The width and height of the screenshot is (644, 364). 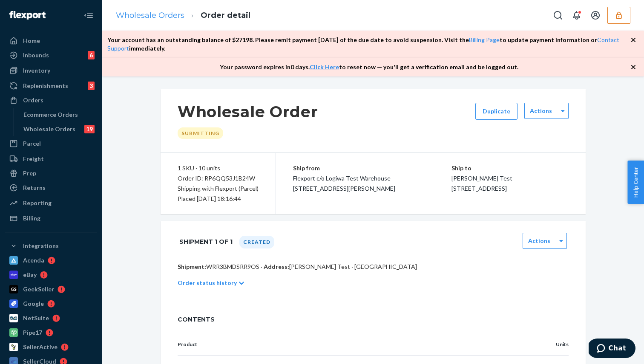 I want to click on button: Integrations, so click(x=51, y=246).